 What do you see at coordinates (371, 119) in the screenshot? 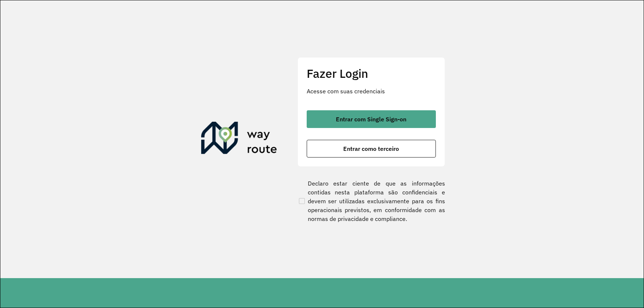
I see `span: Entrar com Single Sign-on` at bounding box center [371, 119].